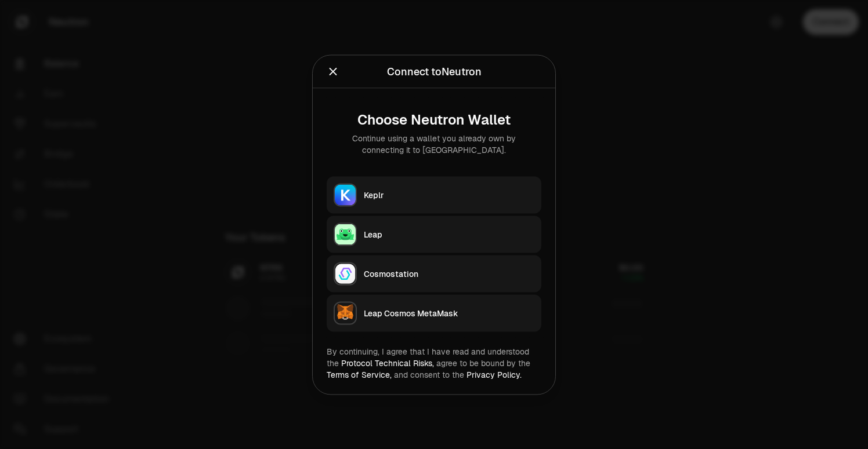  I want to click on img: Leap, so click(345, 234).